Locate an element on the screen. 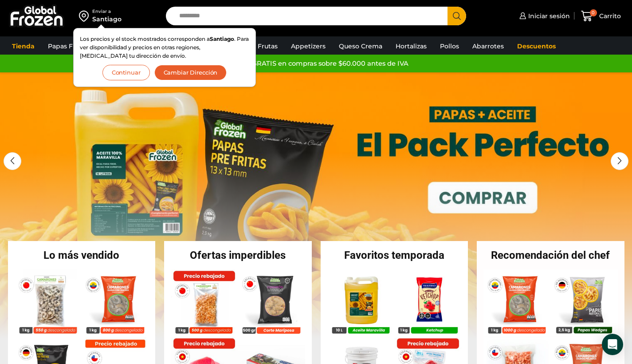 The height and width of the screenshot is (364, 632). div: Next slide is located at coordinates (620, 161).